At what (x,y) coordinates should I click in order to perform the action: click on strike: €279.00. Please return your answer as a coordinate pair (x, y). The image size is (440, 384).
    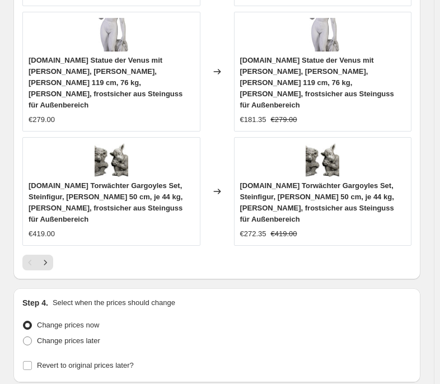
    Looking at the image, I should click on (284, 120).